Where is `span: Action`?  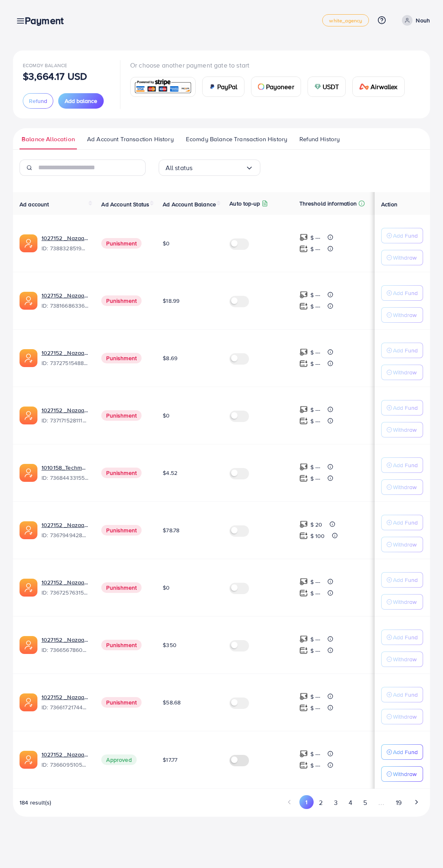 span: Action is located at coordinates (390, 204).